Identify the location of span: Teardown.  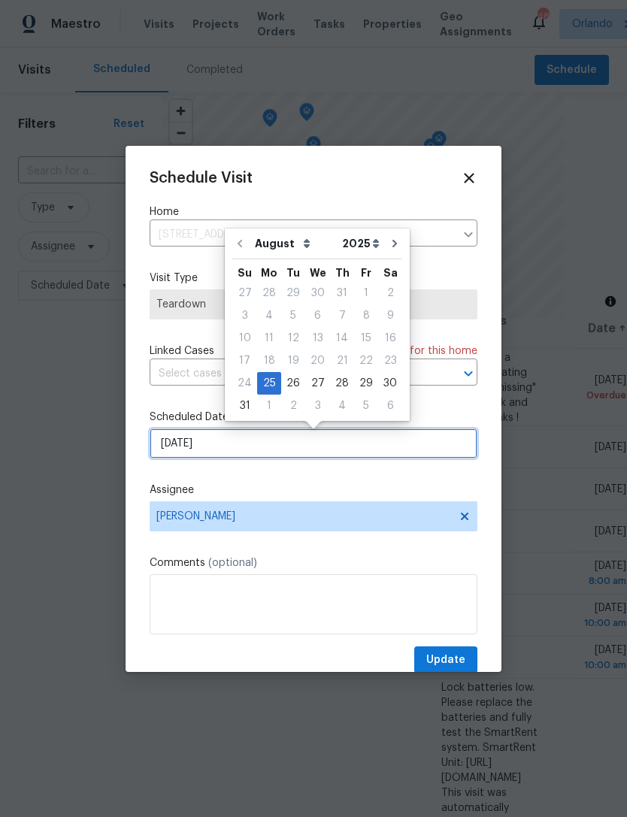
(314, 305).